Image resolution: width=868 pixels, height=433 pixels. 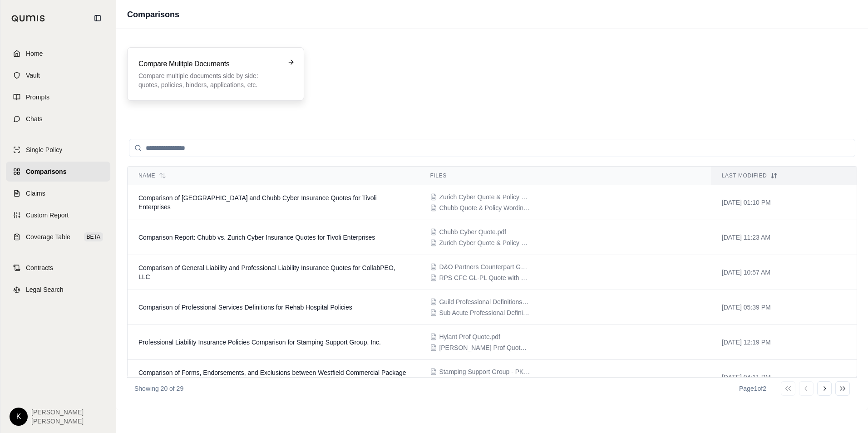 I want to click on h3: Compare Mulitple Documents, so click(x=210, y=64).